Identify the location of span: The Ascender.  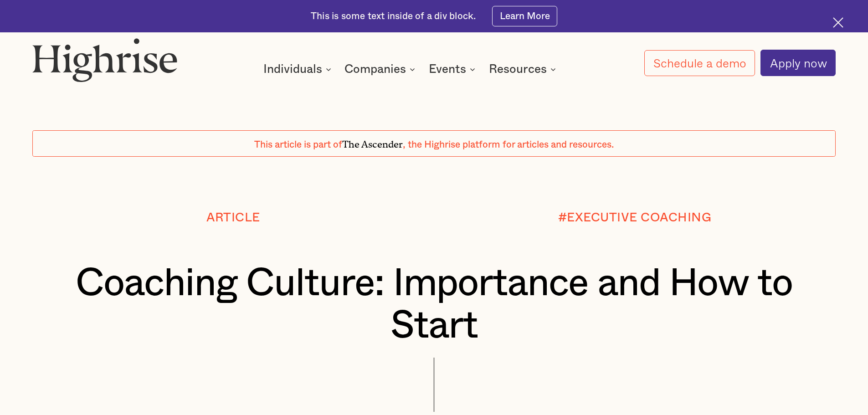
(372, 142).